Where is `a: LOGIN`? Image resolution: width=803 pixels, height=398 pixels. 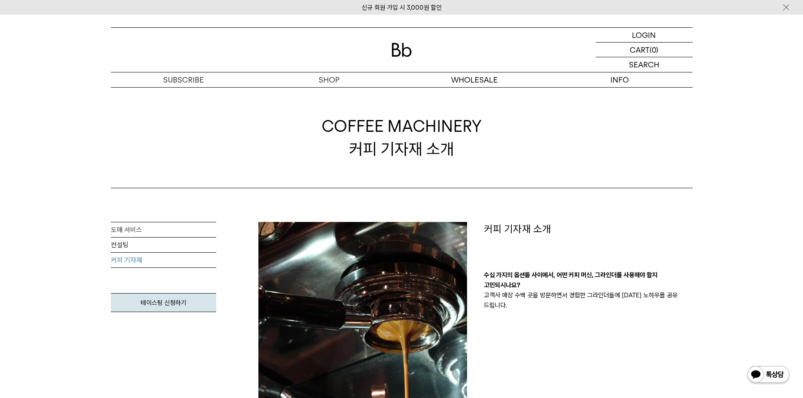 a: LOGIN is located at coordinates (644, 35).